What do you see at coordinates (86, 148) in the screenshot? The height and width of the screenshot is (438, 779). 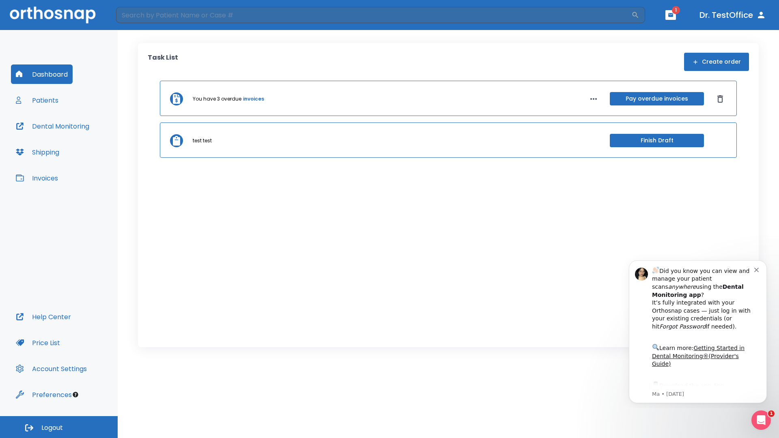 I see `div: Download the app: | ​ Let us know if you need help getting started!` at bounding box center [86, 148].